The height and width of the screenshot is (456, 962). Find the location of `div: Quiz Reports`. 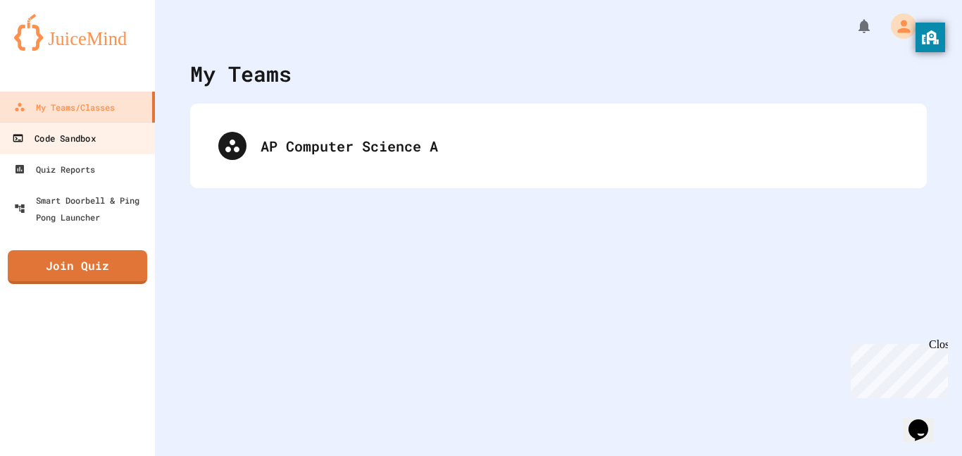

div: Quiz Reports is located at coordinates (54, 169).